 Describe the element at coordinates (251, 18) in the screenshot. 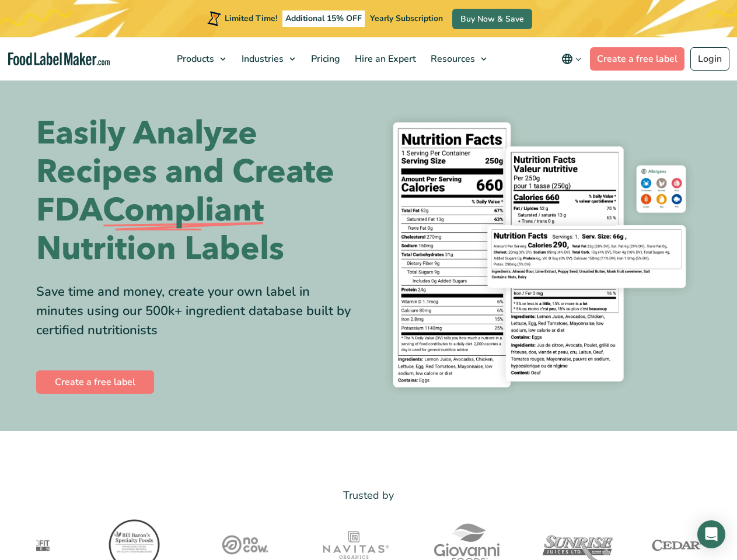

I see `span: Limited Time!` at that location.